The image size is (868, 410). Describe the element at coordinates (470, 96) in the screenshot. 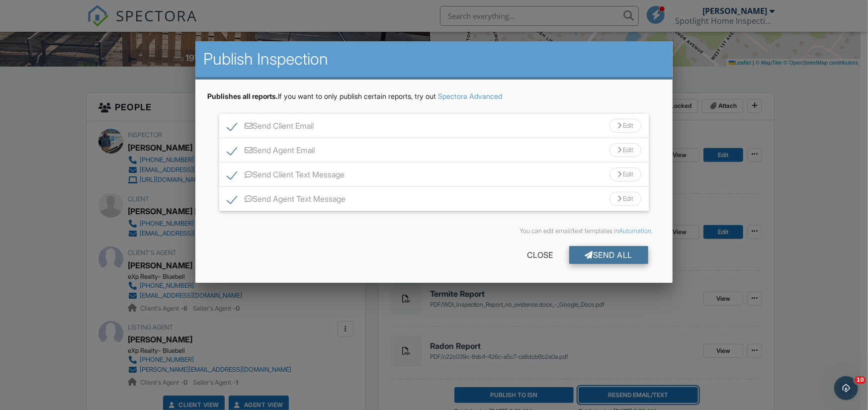

I see `a: Spectora Advanced` at that location.